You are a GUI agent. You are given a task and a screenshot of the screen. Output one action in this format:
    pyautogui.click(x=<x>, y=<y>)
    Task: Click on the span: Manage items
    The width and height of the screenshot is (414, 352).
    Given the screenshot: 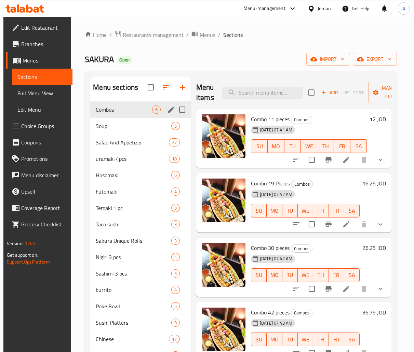 What is the action you would take?
    pyautogui.click(x=391, y=93)
    